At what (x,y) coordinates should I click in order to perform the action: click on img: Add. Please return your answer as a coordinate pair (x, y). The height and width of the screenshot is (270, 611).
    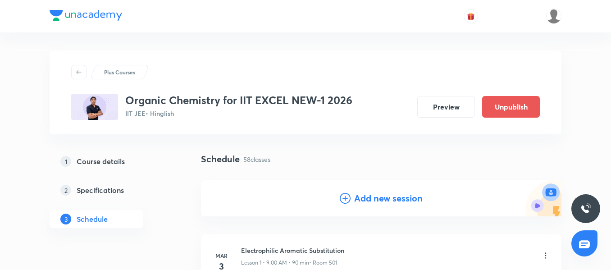
    Looking at the image, I should click on (544, 198).